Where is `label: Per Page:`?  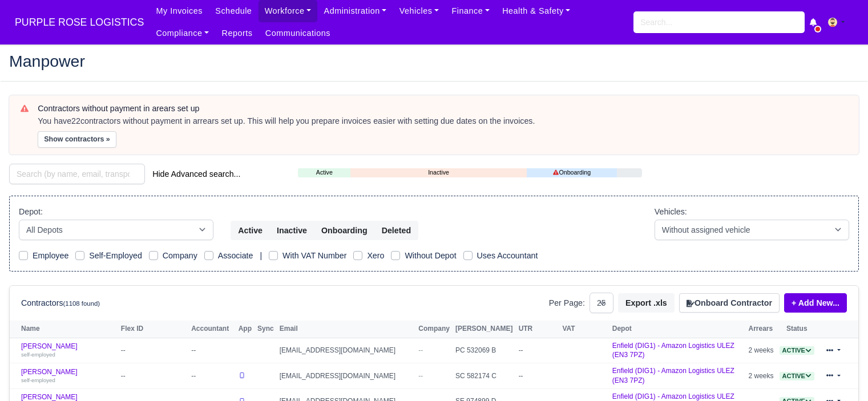 label: Per Page: is located at coordinates (567, 303).